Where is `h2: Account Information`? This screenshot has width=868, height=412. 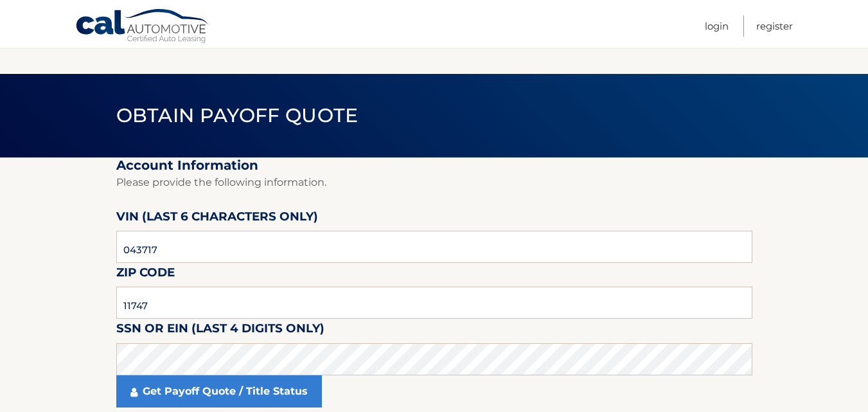 h2: Account Information is located at coordinates (434, 165).